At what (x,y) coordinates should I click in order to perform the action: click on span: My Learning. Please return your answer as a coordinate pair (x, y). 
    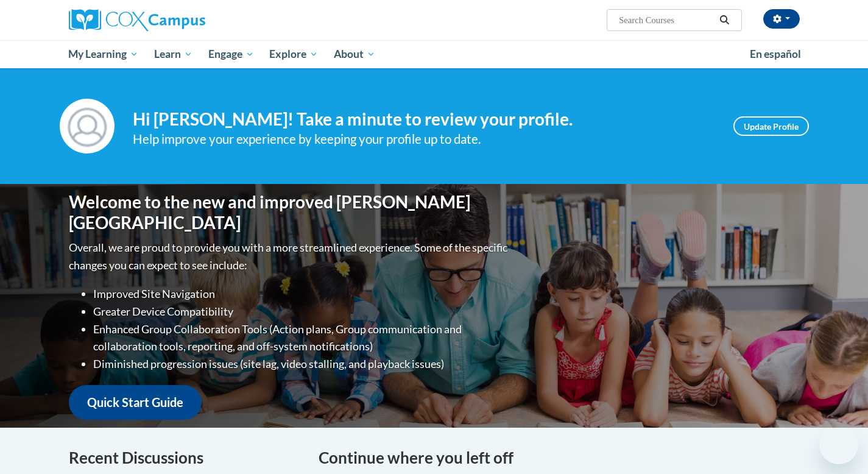
    Looking at the image, I should click on (103, 54).